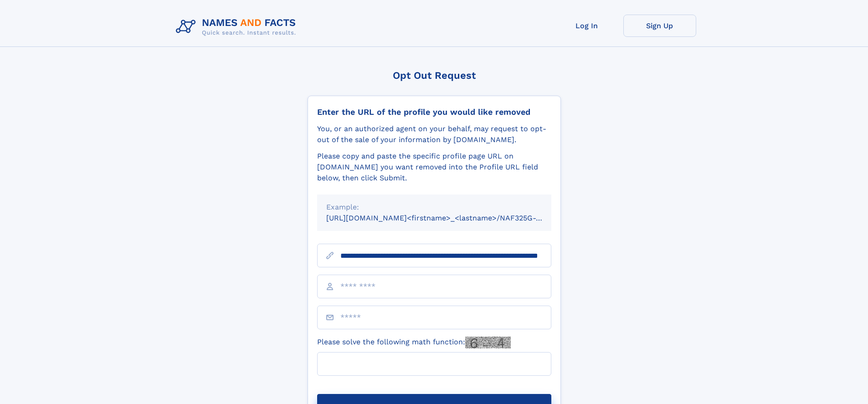 This screenshot has width=868, height=404. I want to click on a: Log In, so click(587, 25).